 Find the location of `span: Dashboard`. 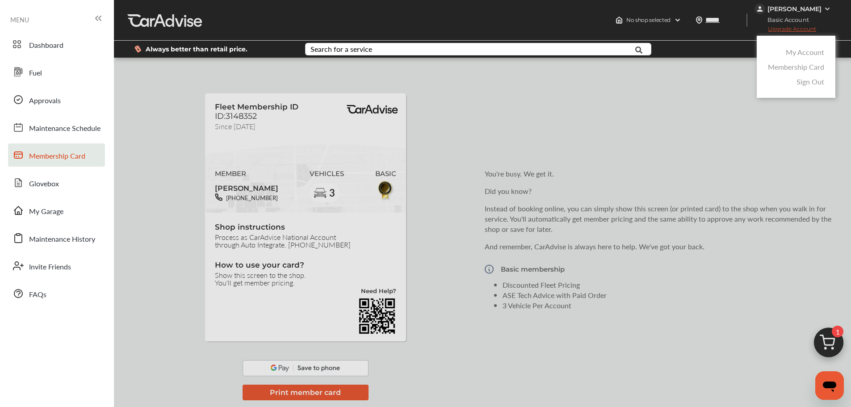

span: Dashboard is located at coordinates (46, 46).